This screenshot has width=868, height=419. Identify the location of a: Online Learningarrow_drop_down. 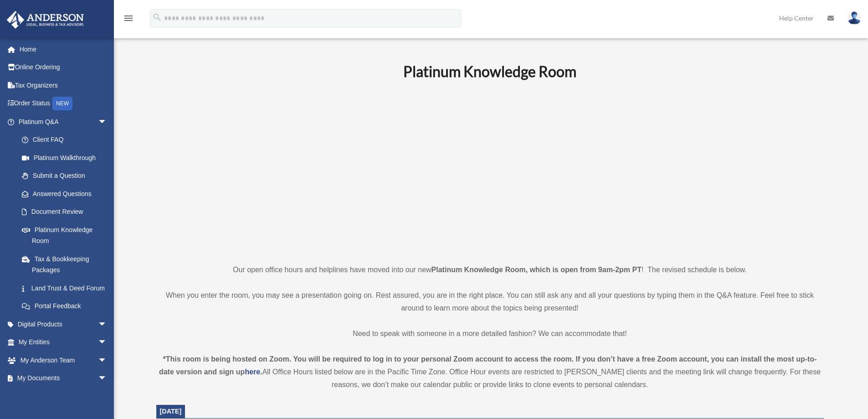
(63, 396).